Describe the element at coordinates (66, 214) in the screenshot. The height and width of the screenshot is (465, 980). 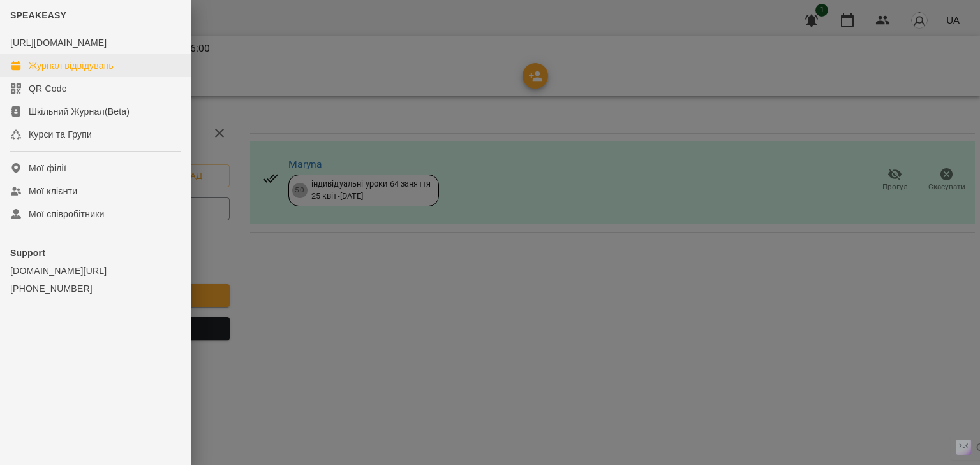
I see `div: Мої співробітники` at that location.